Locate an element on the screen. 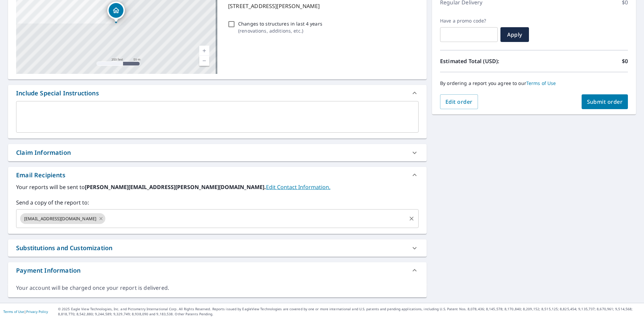  div: Dropped pin, building 1, Residential property, 15056 Old Stoney Rd Ponder, TX 76259 is located at coordinates (116, 12).